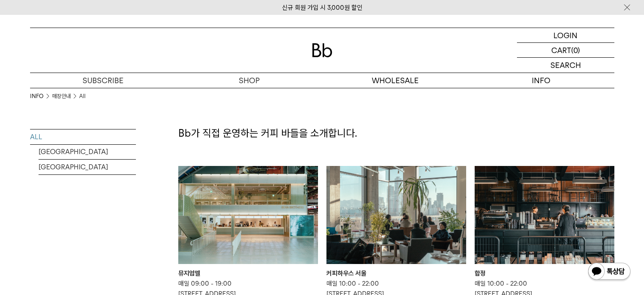  Describe the element at coordinates (565, 50) in the screenshot. I see `a: CART (0)` at that location.